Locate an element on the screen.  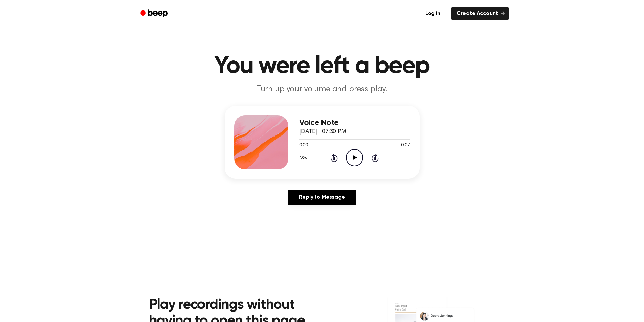
button: 1.0x is located at coordinates (304, 158).